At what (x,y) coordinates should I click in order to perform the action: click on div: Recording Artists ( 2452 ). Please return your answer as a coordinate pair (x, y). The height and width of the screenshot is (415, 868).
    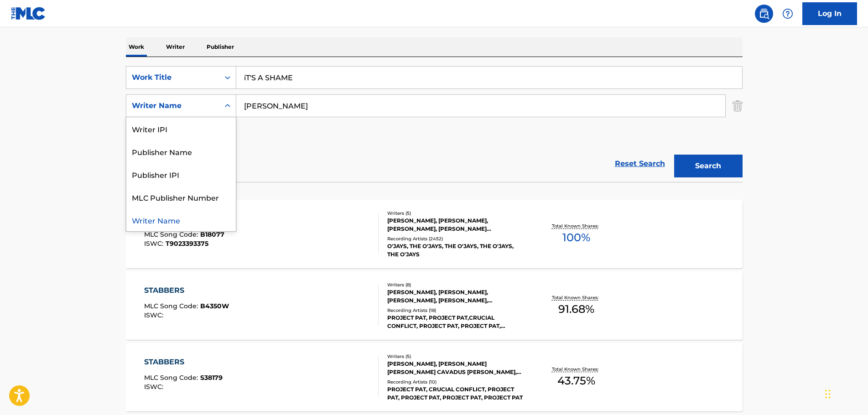
    Looking at the image, I should click on (456, 238).